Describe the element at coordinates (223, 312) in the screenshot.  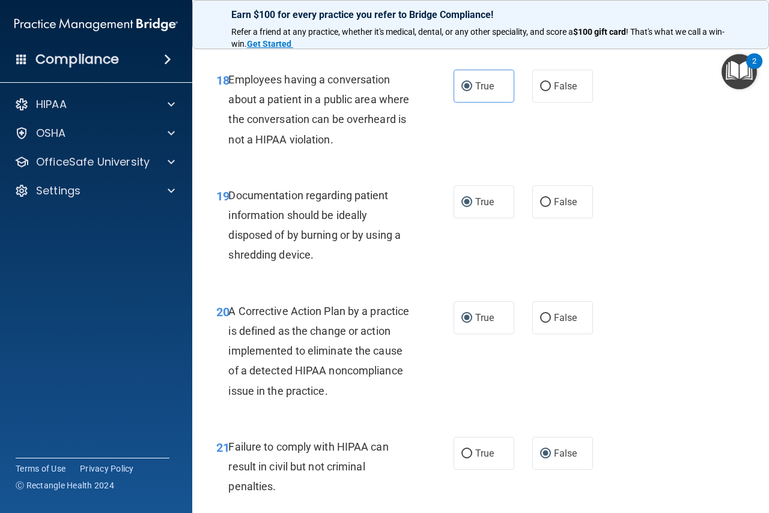
I see `span: 20` at that location.